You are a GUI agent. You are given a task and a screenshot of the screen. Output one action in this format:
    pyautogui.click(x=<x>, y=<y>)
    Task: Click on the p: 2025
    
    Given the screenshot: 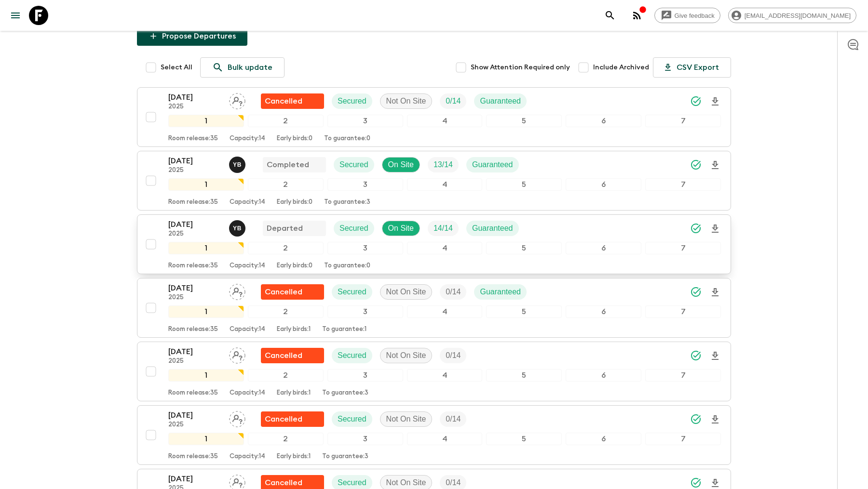 What is the action you would take?
    pyautogui.click(x=195, y=171)
    